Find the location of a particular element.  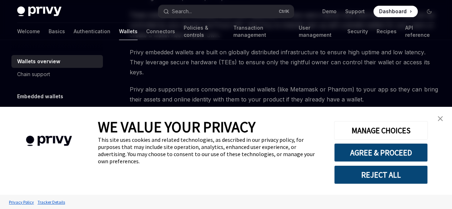

span: Ctrl K is located at coordinates (284, 11).